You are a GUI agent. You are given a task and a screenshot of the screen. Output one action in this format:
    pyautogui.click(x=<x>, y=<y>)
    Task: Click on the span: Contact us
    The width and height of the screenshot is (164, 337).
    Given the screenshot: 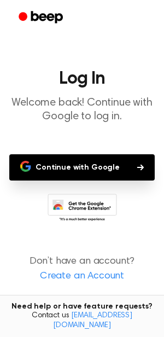 What is the action you would take?
    pyautogui.click(x=82, y=321)
    